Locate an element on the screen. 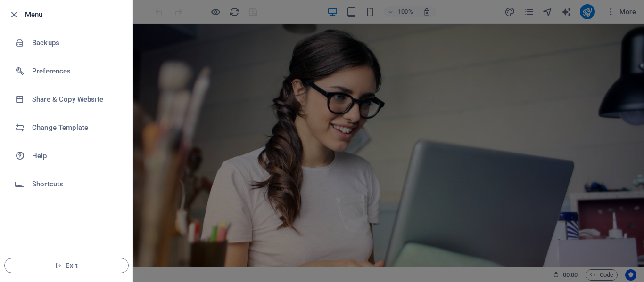 The height and width of the screenshot is (282, 644). h6: Preferences is located at coordinates (76, 71).